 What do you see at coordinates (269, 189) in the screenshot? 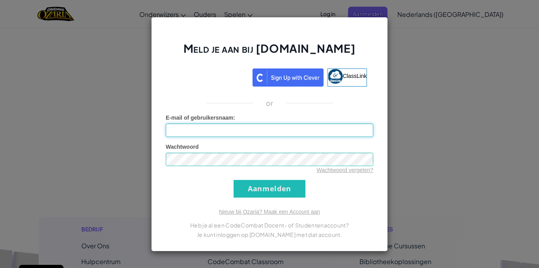
I see `input: Aanmelden` at bounding box center [269, 189].